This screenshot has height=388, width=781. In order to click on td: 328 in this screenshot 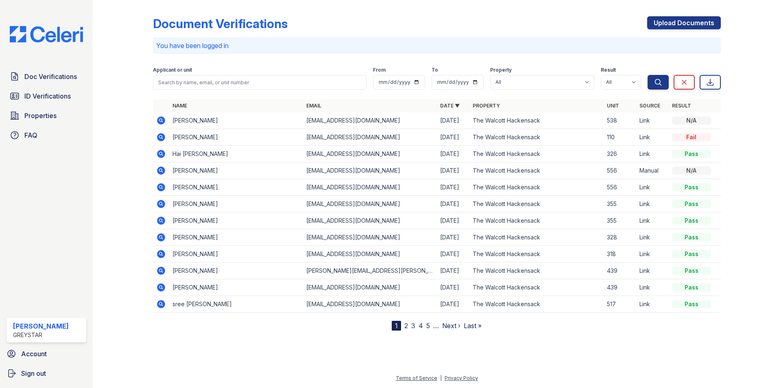, I will do `click(620, 237)`.